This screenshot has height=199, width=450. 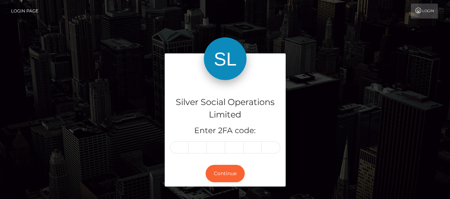 I want to click on button: Continue, so click(x=225, y=173).